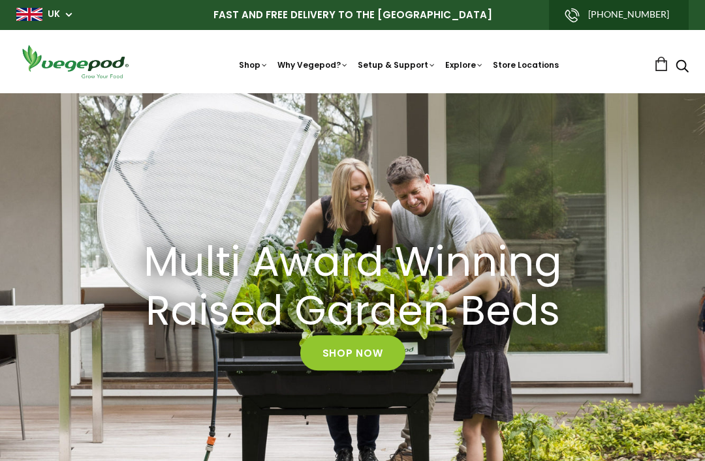  Describe the element at coordinates (352, 354) in the screenshot. I see `a: Shop Now` at that location.